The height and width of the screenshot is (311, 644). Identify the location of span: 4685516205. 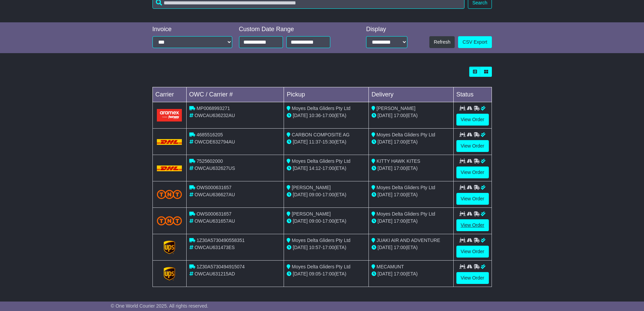
(210, 134).